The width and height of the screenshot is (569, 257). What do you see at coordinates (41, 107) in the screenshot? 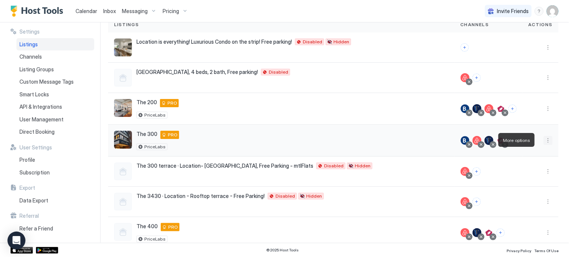
I see `span: API & Integrations` at bounding box center [41, 107].